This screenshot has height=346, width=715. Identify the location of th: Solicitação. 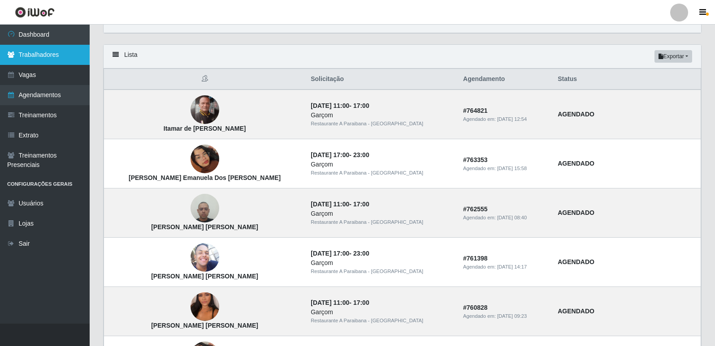
(381, 79).